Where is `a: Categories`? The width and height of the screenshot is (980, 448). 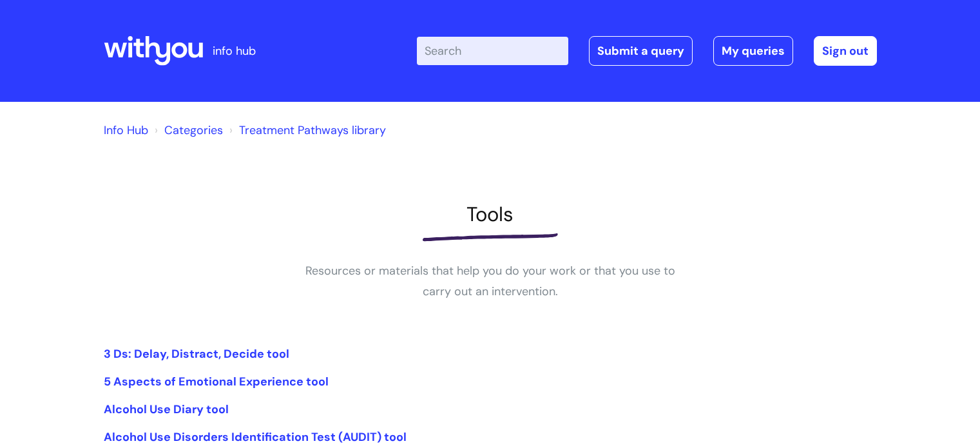
a: Categories is located at coordinates (193, 130).